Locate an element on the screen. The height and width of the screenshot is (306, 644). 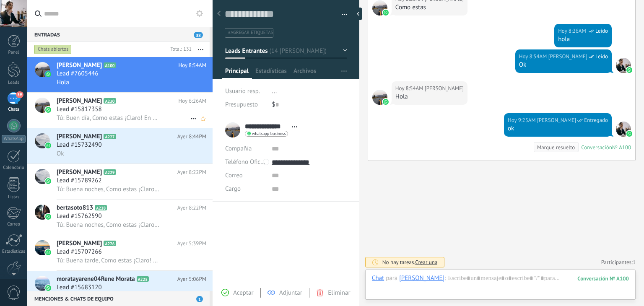
span: moratayarene04Rene Morata is located at coordinates (96, 280).